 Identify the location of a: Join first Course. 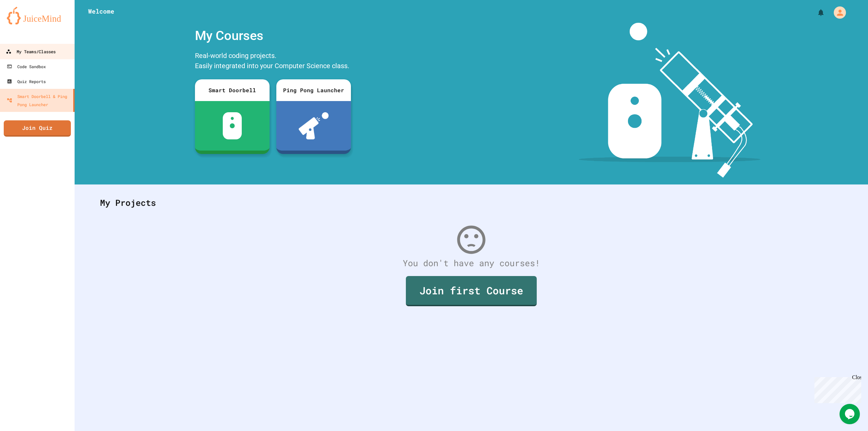
(472, 291).